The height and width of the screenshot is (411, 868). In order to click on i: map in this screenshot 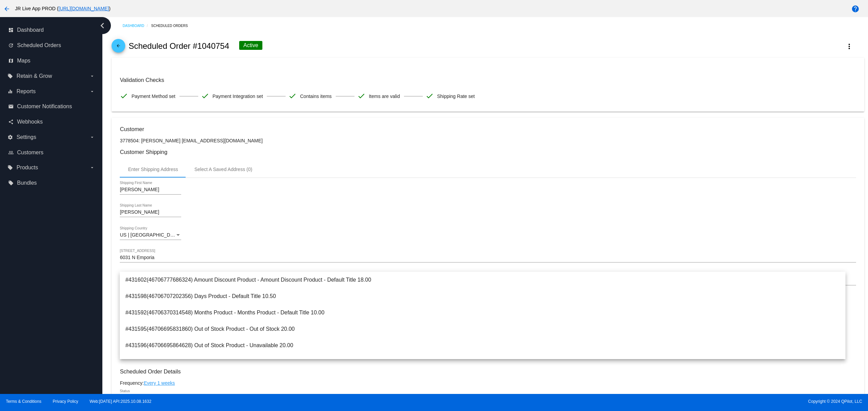, I will do `click(11, 61)`.